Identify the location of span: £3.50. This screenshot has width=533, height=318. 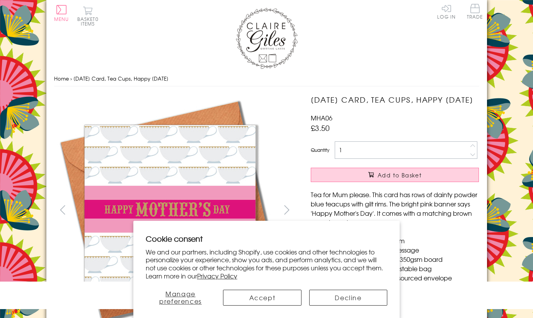
(320, 128).